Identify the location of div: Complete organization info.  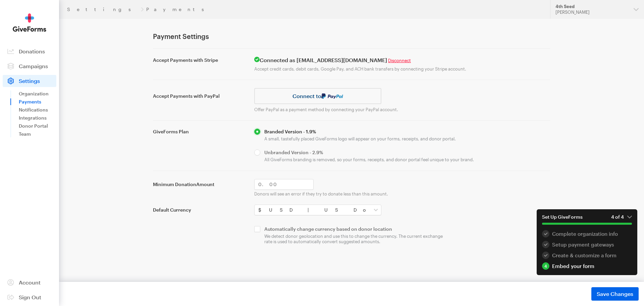
(587, 234).